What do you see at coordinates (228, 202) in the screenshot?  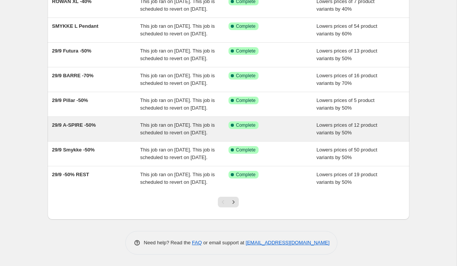 I see `nav: Pagination` at bounding box center [228, 202].